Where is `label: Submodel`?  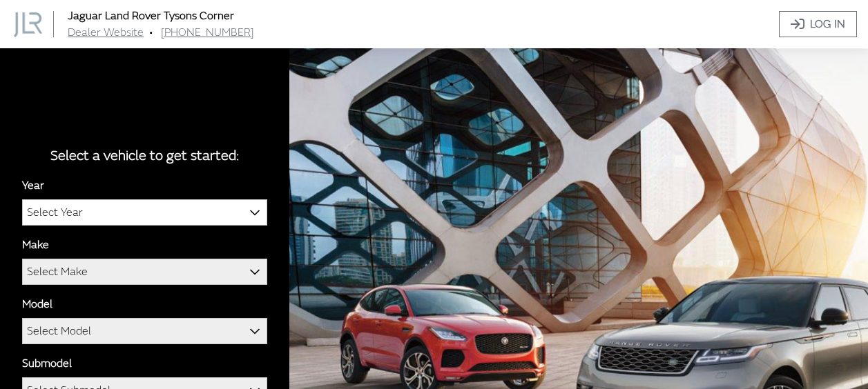
label: Submodel is located at coordinates (47, 364).